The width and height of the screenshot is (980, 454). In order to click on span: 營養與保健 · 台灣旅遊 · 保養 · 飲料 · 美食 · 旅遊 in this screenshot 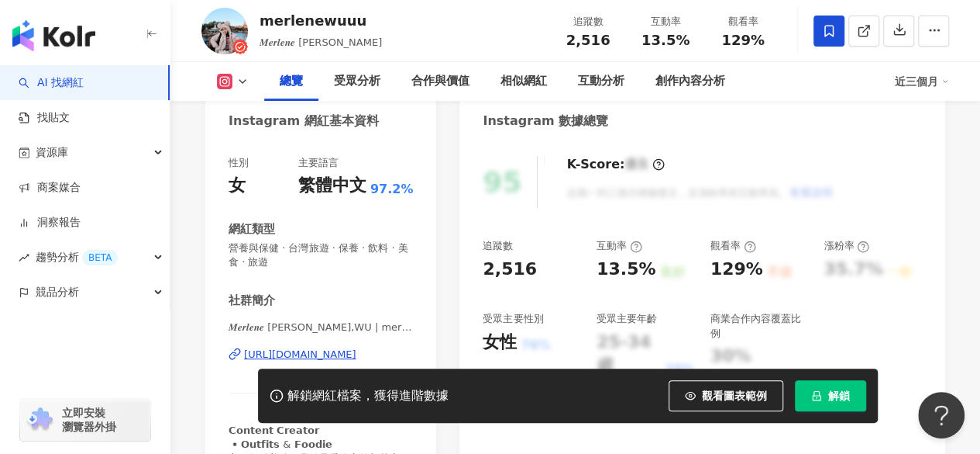, I will do `click(320, 255)`.